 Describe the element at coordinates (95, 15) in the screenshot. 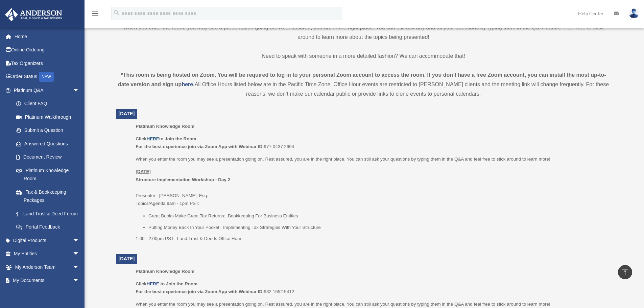

I see `a: menu` at that location.